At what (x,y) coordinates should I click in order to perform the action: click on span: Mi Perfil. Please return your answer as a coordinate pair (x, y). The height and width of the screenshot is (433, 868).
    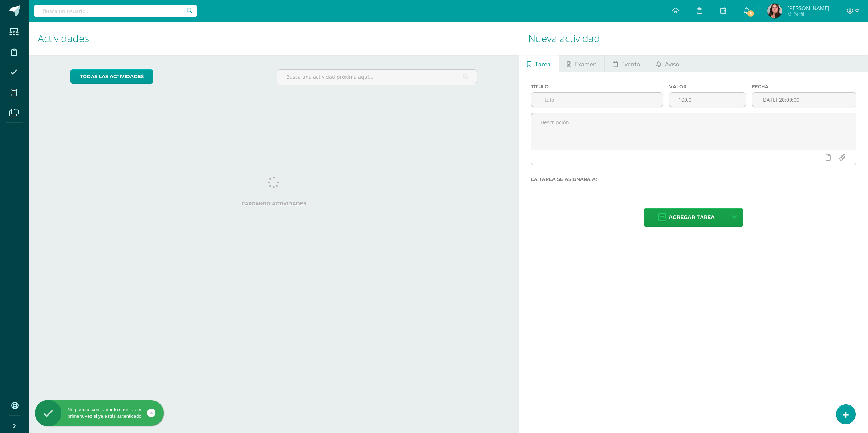
    Looking at the image, I should click on (808, 13).